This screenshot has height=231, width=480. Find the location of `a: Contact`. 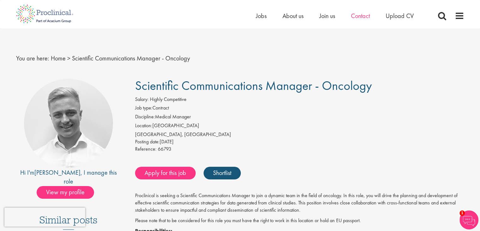

a: Contact is located at coordinates (361, 16).